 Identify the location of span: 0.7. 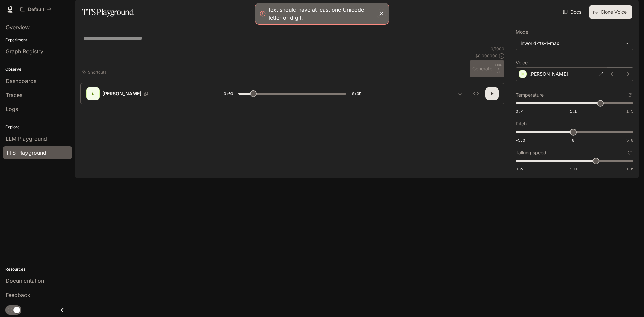
(519, 111).